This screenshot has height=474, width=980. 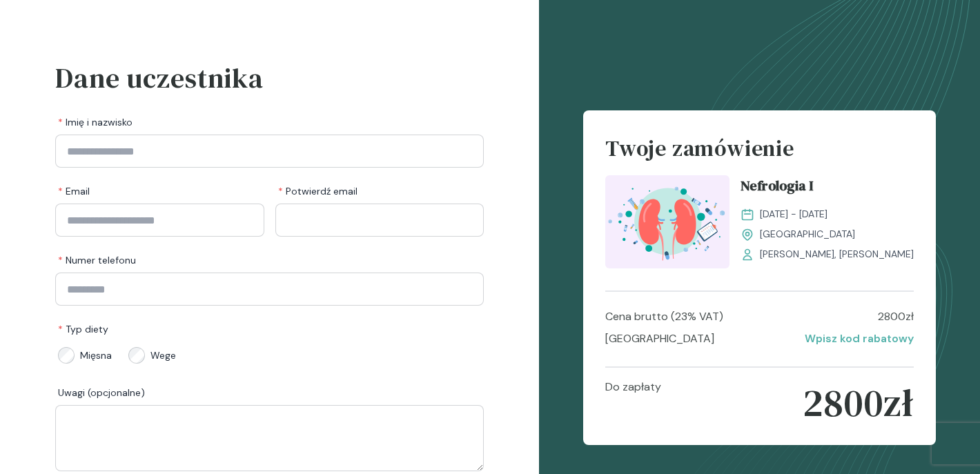 What do you see at coordinates (163, 355) in the screenshot?
I see `span: Wege` at bounding box center [163, 355].